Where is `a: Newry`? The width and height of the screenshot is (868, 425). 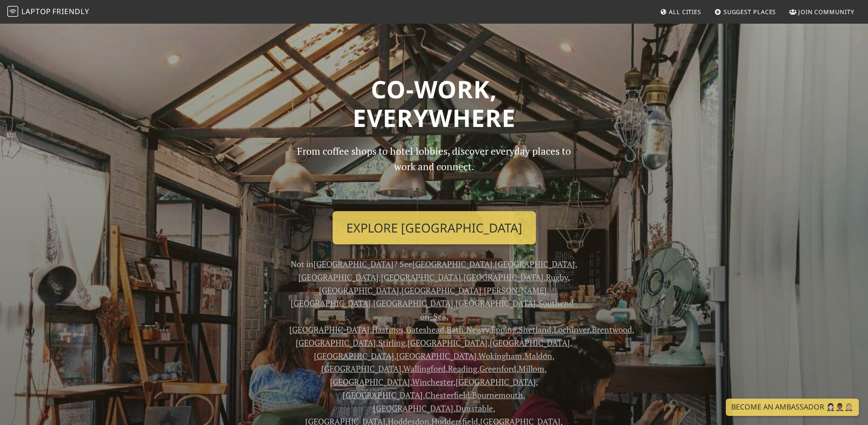 a: Newry is located at coordinates (478, 330).